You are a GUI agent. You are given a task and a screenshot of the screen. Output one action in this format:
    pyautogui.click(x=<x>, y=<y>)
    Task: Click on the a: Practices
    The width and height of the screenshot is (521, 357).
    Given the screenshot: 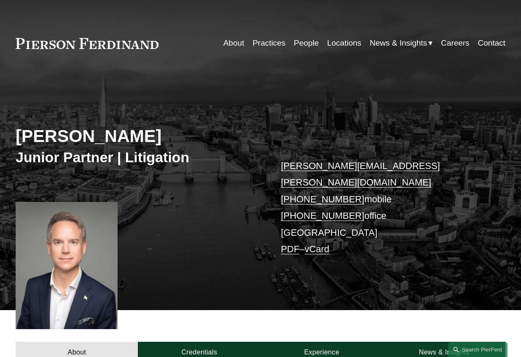 What is the action you would take?
    pyautogui.click(x=269, y=44)
    